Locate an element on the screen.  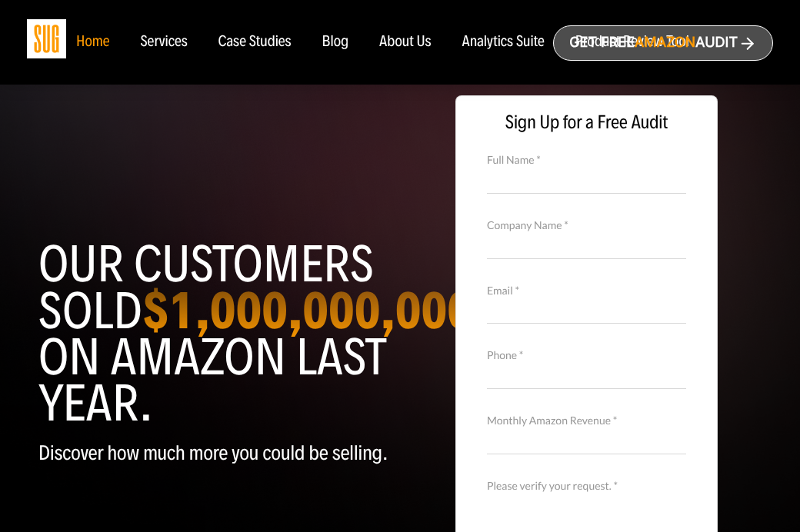
div: Blog is located at coordinates (335, 42).